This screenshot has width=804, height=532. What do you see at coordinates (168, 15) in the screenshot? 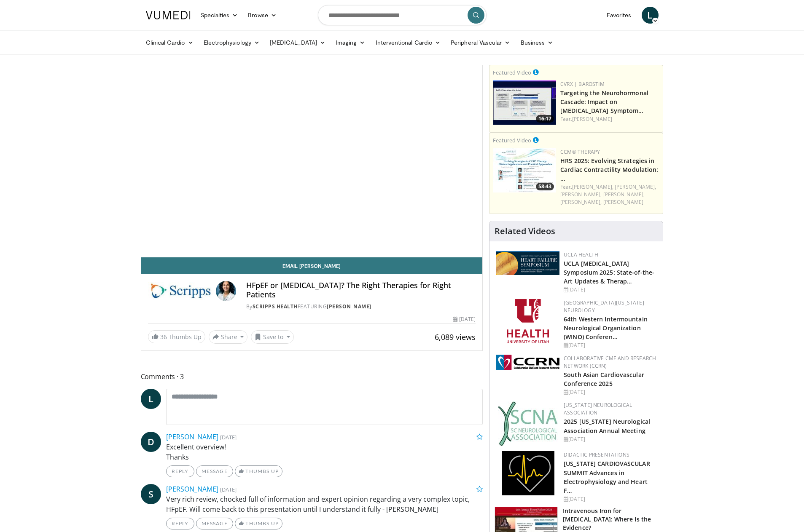
I see `img: VuMedi Logo` at bounding box center [168, 15].